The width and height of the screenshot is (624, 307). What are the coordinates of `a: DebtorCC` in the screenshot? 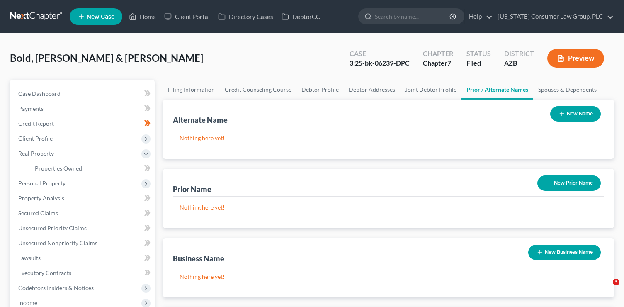 It's located at (301, 17).